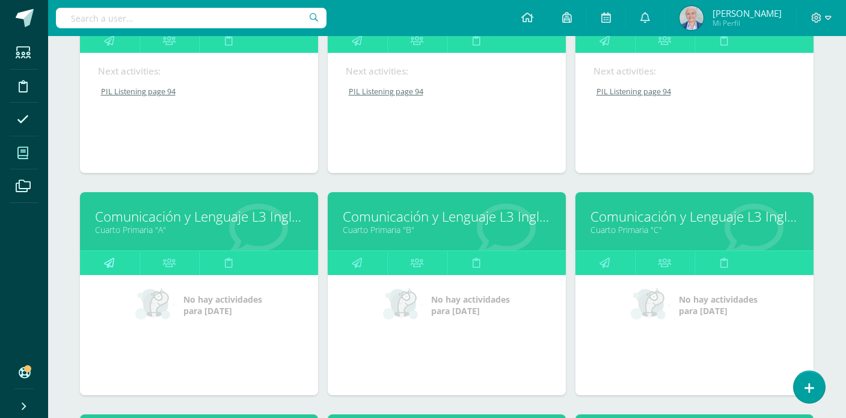 This screenshot has width=846, height=418. What do you see at coordinates (199, 230) in the screenshot?
I see `a: Cuarto Primaria "A"` at bounding box center [199, 230].